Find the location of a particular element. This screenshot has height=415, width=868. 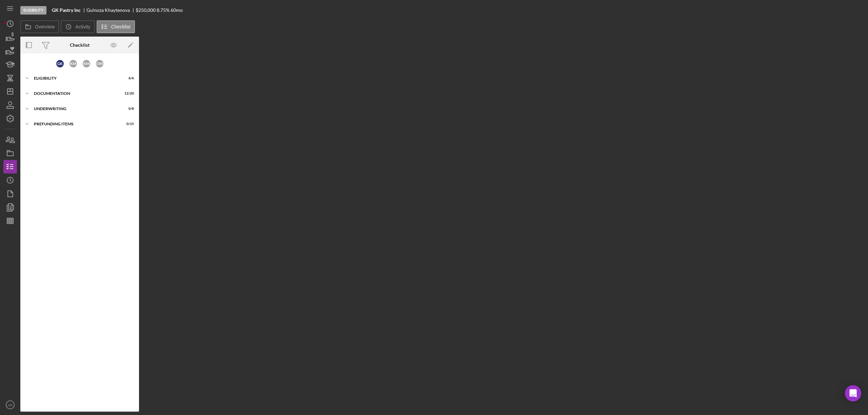

div: 12 / 20 is located at coordinates (128, 94).